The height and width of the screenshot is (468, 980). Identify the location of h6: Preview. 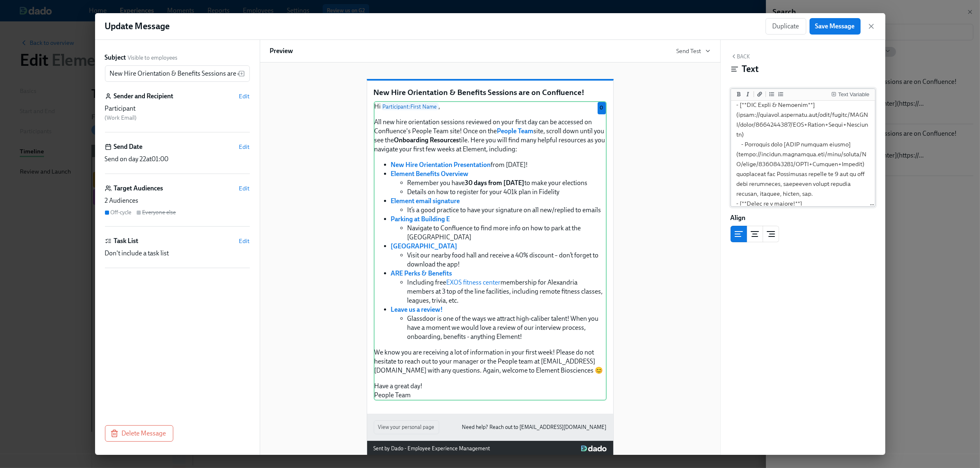
(281, 51).